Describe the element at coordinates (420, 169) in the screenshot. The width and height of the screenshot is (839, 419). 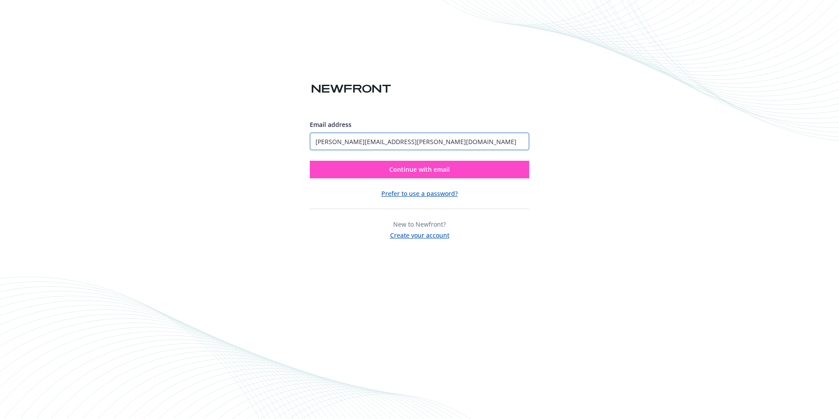
I see `span: Continue with email` at that location.